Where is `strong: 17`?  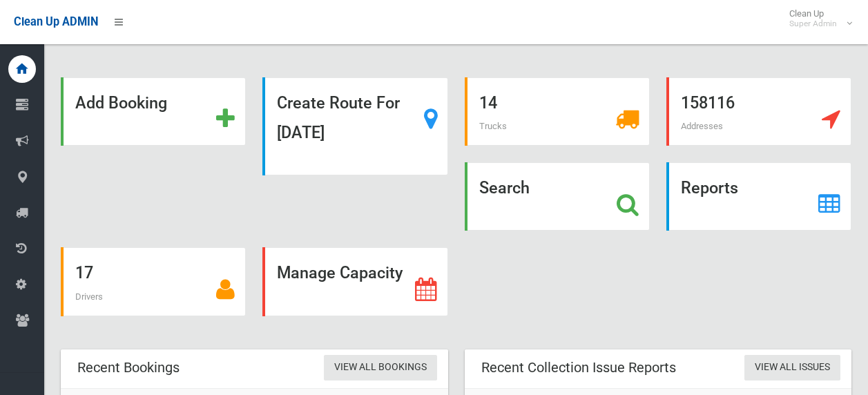 strong: 17 is located at coordinates (84, 273).